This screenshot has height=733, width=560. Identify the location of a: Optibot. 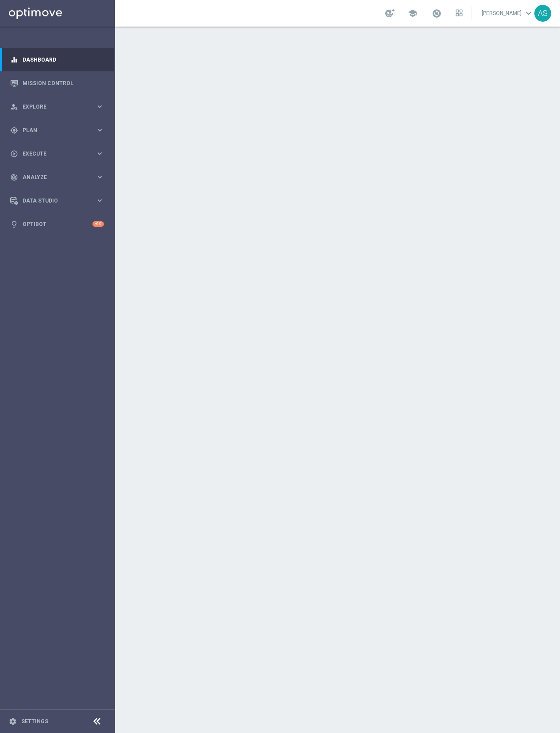
(58, 224).